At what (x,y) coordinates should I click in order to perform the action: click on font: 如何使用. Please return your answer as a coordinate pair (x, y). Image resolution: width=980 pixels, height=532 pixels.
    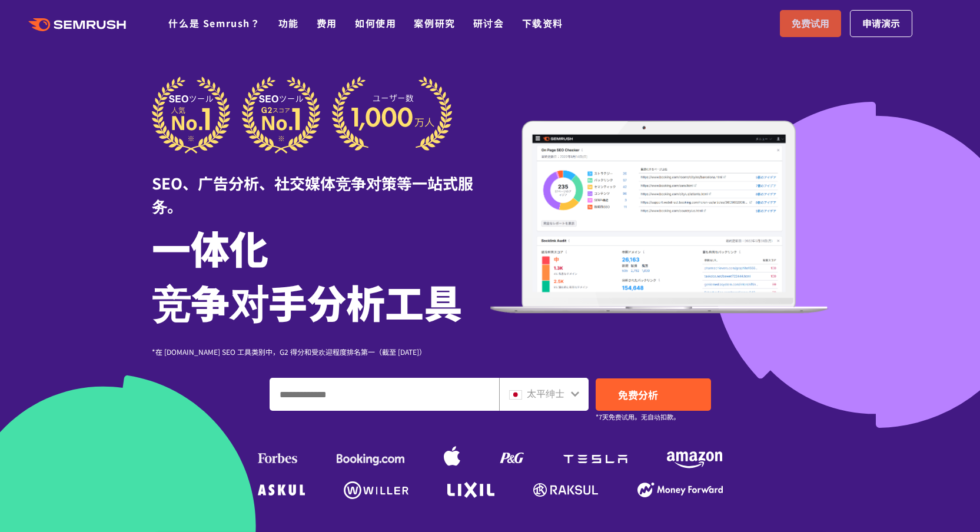
    Looking at the image, I should click on (376, 23).